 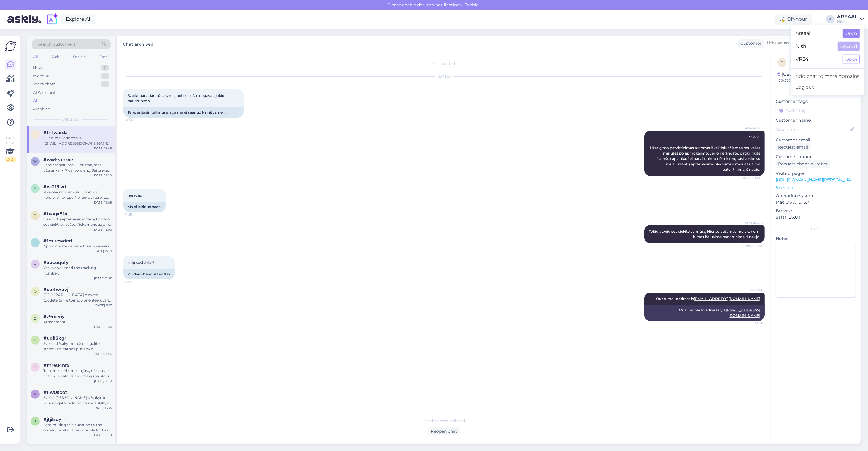 What do you see at coordinates (136, 214) in the screenshot?
I see `span: 14:55` at bounding box center [136, 214].